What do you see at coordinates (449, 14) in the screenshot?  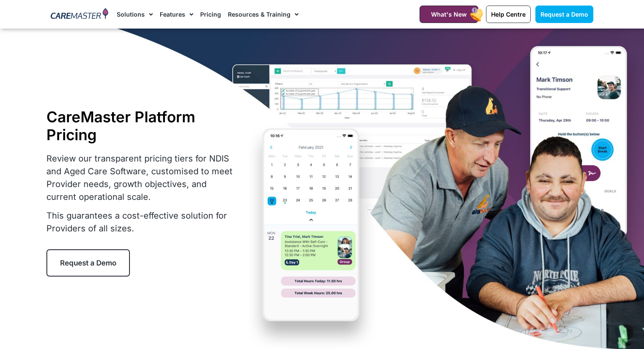 I see `a: What's New` at bounding box center [449, 14].